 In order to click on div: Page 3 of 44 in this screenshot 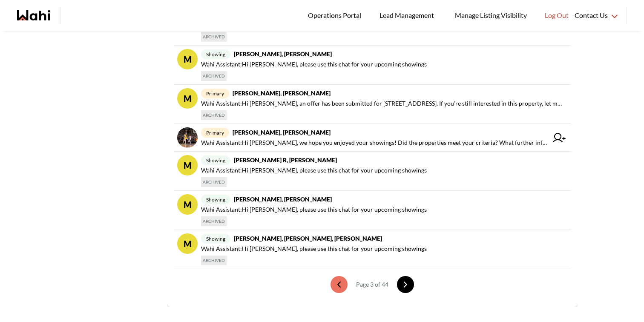, I will do `click(372, 284)`.